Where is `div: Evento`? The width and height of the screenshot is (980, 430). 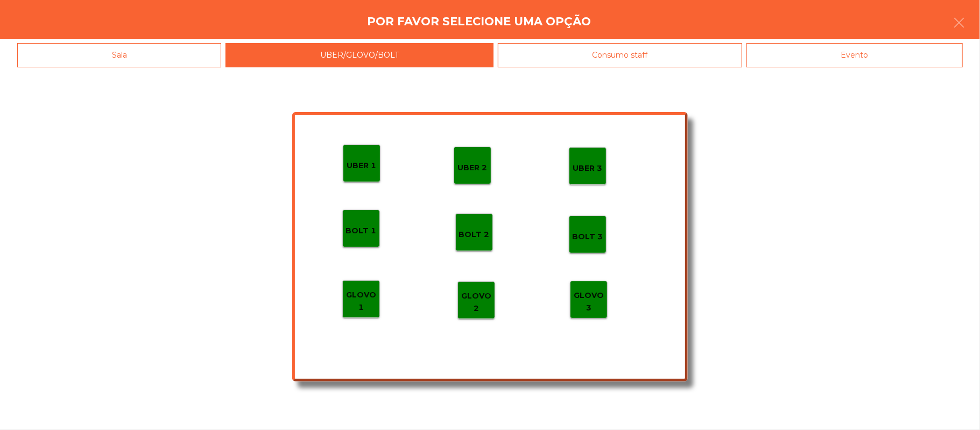
div: Evento is located at coordinates (855, 55).